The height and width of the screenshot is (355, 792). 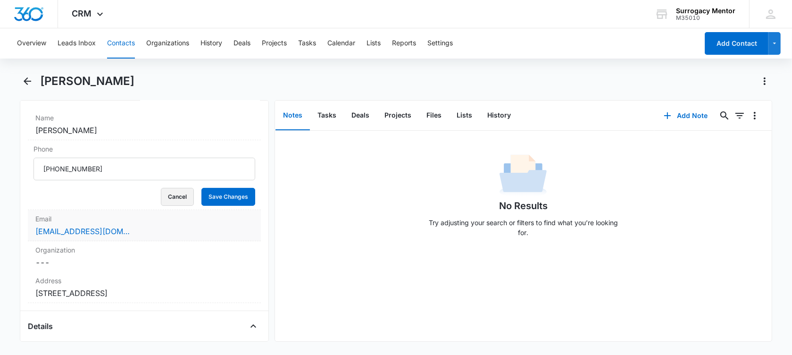 I want to click on h4: Details, so click(x=40, y=326).